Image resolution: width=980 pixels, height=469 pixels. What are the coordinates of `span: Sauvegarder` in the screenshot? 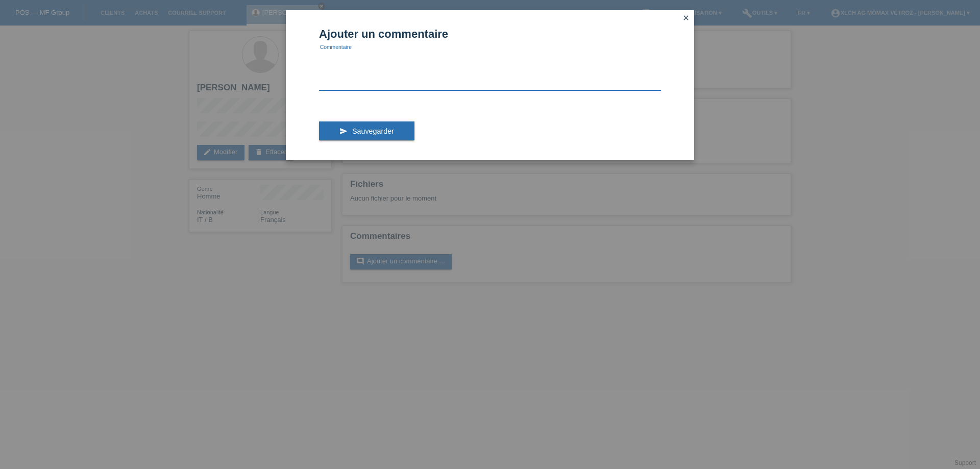 It's located at (373, 131).